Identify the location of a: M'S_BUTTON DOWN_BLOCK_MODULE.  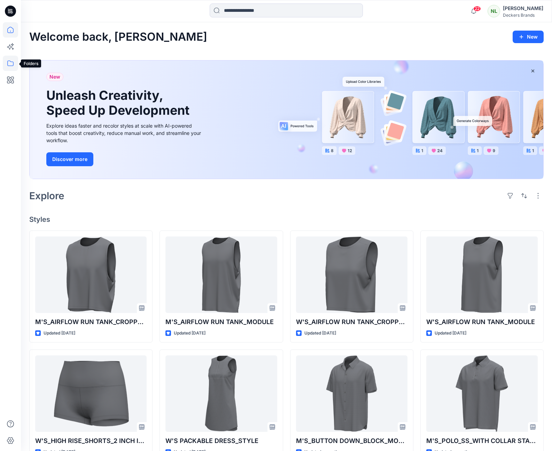
(351, 394).